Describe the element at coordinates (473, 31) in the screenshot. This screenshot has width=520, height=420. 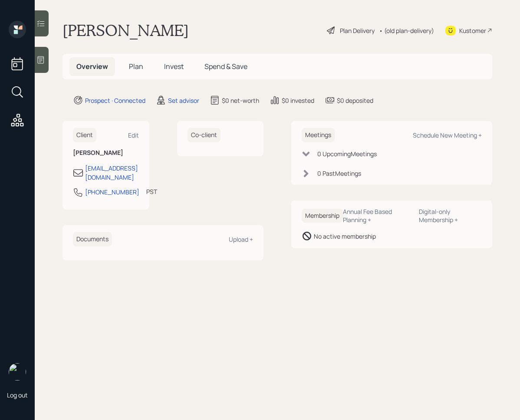
I see `div: Kustomer` at that location.